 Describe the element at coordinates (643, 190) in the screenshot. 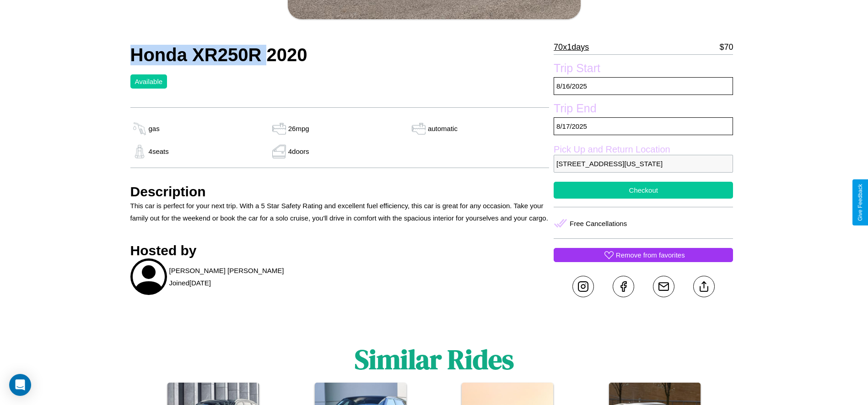

I see `button: Checkout` at that location.